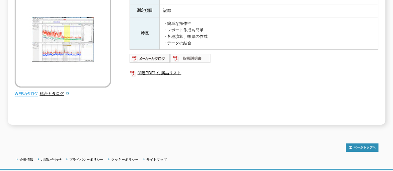  Describe the element at coordinates (26, 160) in the screenshot. I see `a: 企業情報` at that location.